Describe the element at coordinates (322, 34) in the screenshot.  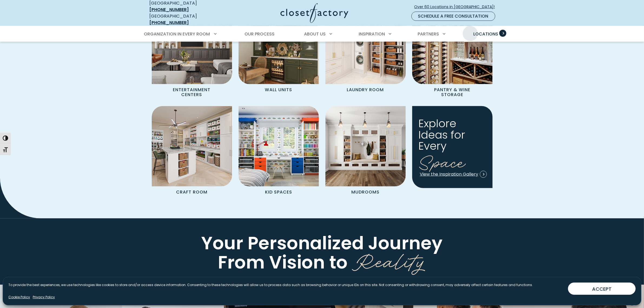
I see `nav: Primary Menu` at that location.